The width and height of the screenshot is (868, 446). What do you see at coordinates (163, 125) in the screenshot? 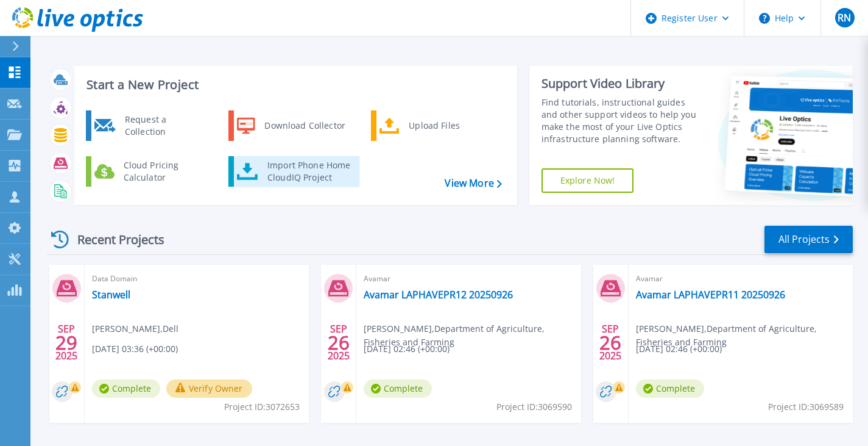
I see `div: Request a Collection` at bounding box center [163, 125].